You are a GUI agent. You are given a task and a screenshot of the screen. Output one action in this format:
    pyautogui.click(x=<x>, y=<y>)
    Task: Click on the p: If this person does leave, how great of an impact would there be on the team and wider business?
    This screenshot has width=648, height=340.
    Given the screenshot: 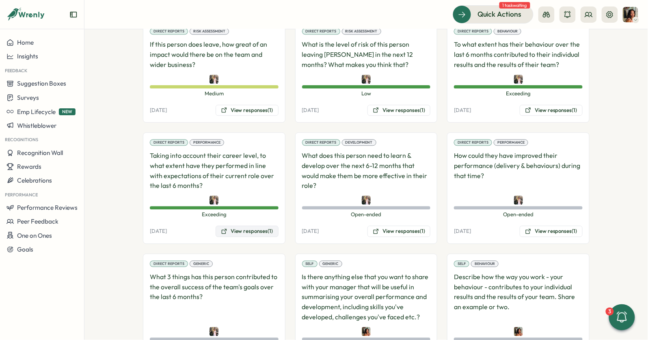 What is the action you would take?
    pyautogui.click(x=214, y=54)
    